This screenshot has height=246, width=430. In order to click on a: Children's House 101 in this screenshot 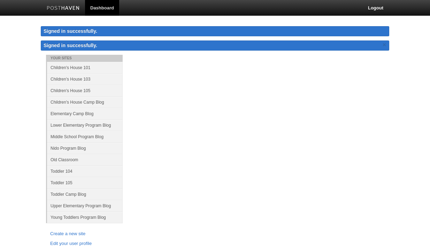, I will do `click(85, 67)`.